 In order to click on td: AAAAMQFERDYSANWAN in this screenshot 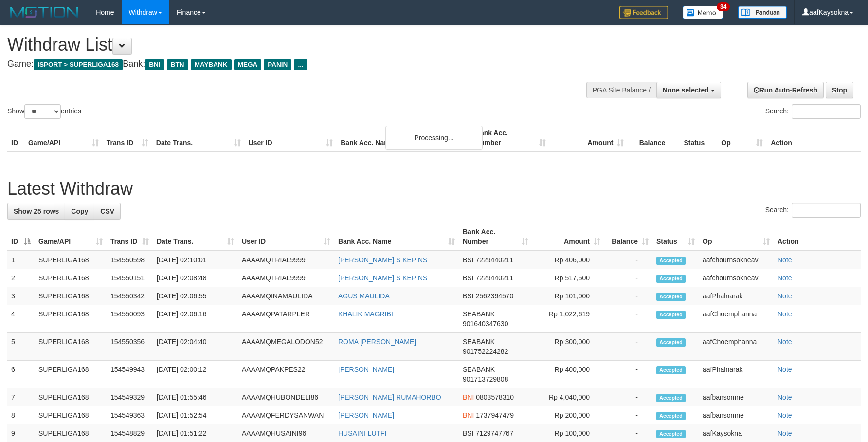, I will do `click(286, 415)`.